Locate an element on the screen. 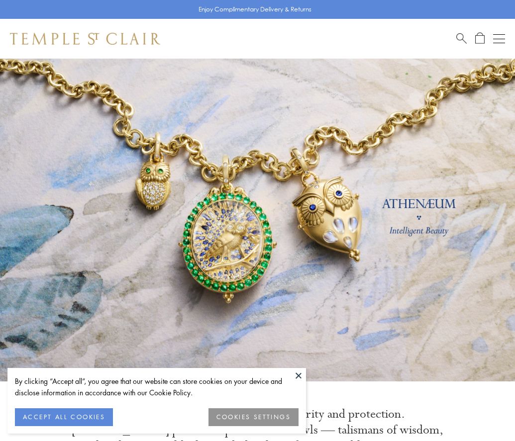  button: COOKIES SETTINGS is located at coordinates (253, 418).